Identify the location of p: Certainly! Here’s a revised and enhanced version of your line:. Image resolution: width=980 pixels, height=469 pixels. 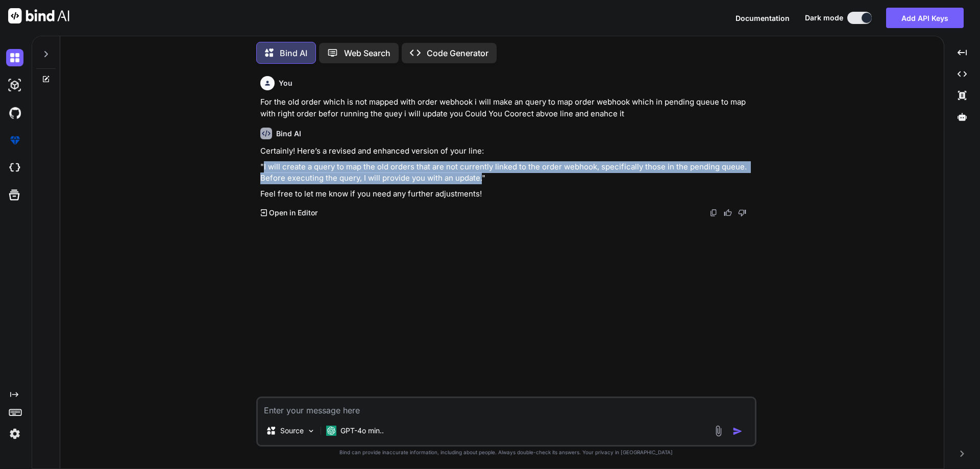
(507, 151).